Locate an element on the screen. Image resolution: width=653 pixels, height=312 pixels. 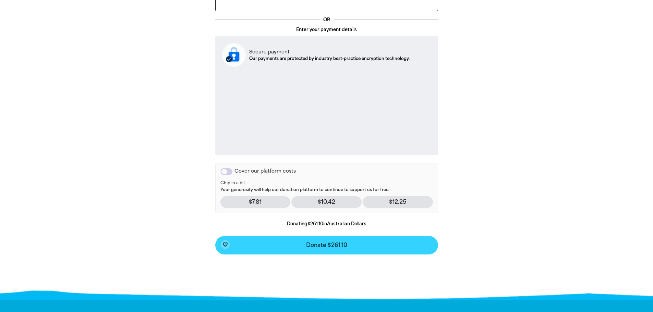
p: $10.42 is located at coordinates (326, 202).